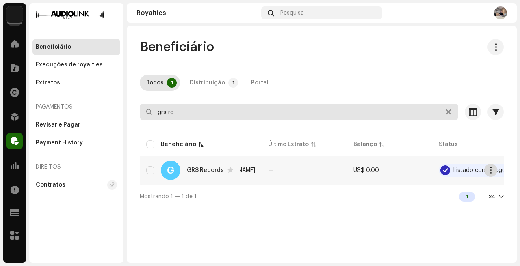 Image resolution: width=520 pixels, height=266 pixels. I want to click on div: Pagamentos, so click(76, 107).